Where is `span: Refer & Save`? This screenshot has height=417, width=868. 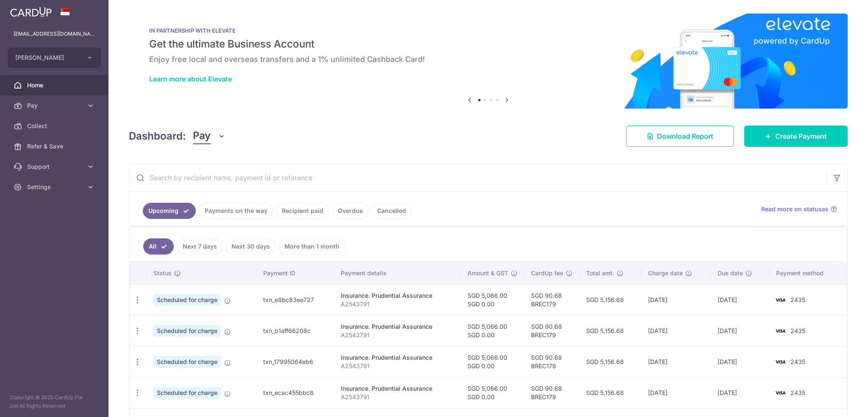
span: Refer & Save is located at coordinates (55, 146).